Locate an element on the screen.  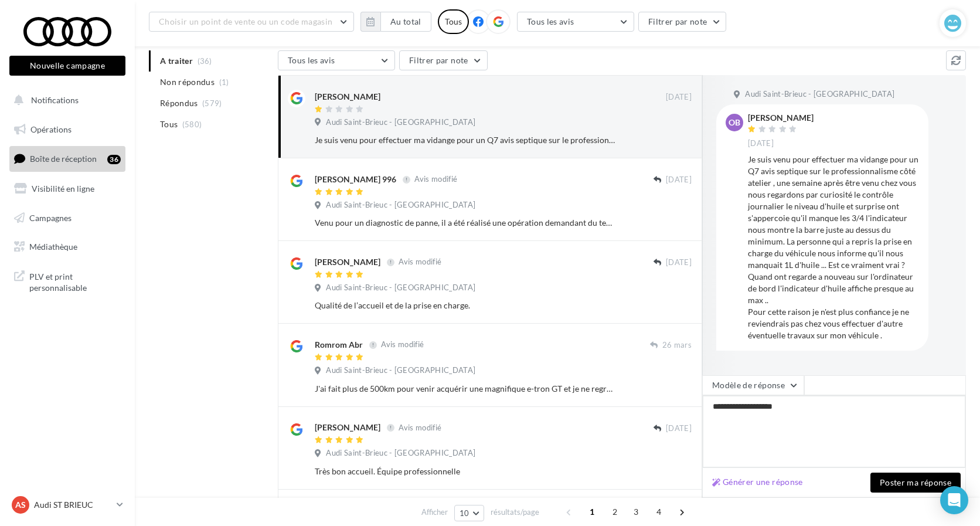
button: Notifications is located at coordinates (65, 101).